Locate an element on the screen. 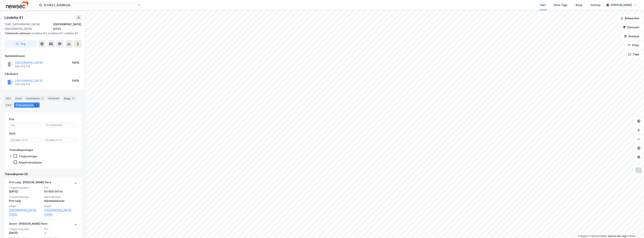 The height and width of the screenshot is (238, 644). a: OpenStreetMap is located at coordinates (598, 236).